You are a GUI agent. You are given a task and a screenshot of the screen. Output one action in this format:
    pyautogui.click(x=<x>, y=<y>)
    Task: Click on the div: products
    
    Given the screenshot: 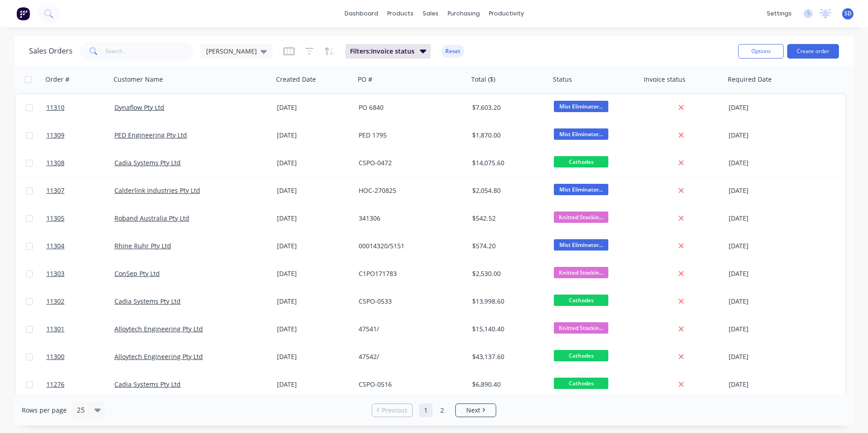 What is the action you would take?
    pyautogui.click(x=400, y=14)
    